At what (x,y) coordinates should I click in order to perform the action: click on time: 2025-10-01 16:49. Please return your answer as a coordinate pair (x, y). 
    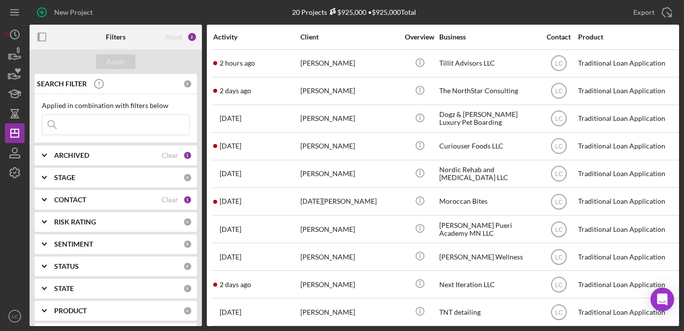
    Looking at the image, I should click on (231, 312).